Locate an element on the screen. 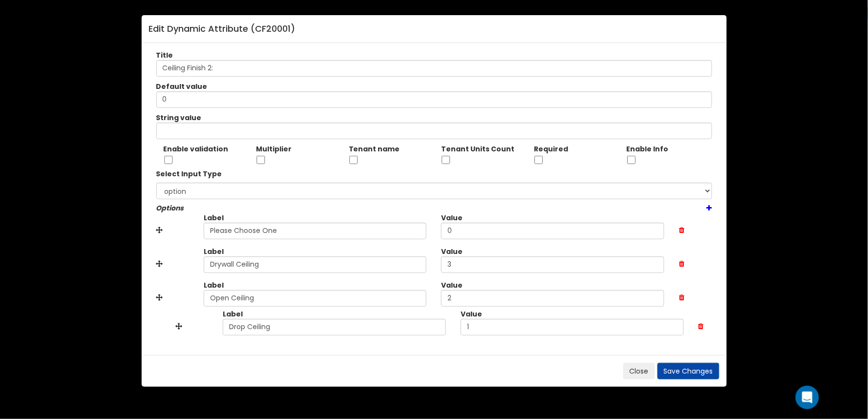 Image resolution: width=868 pixels, height=419 pixels. button: Save Changes is located at coordinates (688, 371).